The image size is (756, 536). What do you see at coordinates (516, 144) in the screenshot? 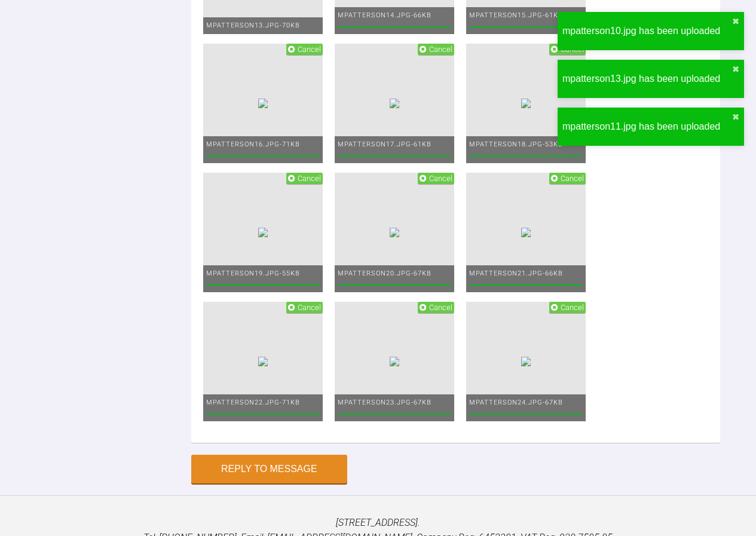
I see `span: mpatterson18.jpg - 53KB` at bounding box center [516, 144].